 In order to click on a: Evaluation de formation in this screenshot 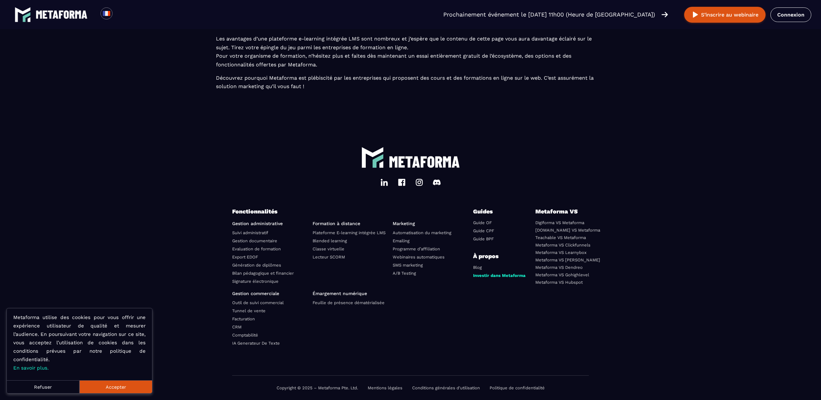, I will do `click(256, 249)`.